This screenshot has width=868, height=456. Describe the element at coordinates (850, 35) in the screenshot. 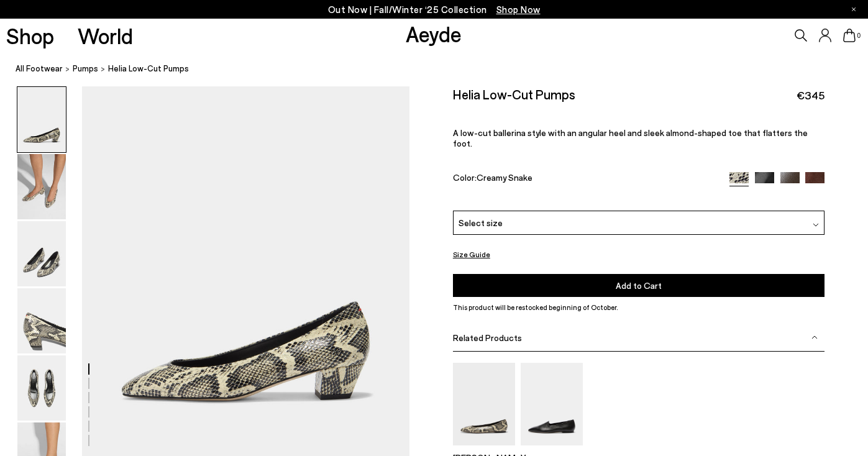

I see `a: 0` at that location.